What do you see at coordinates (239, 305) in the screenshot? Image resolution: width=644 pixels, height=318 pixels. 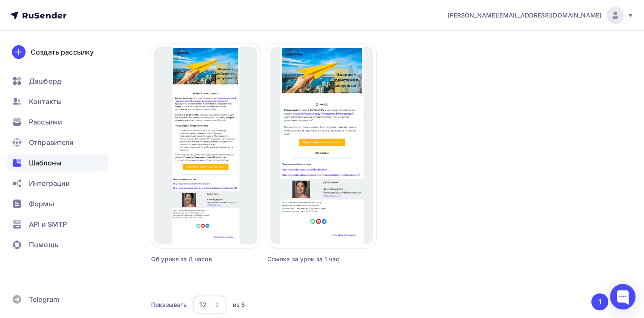 I see `div: из 5` at bounding box center [239, 305].